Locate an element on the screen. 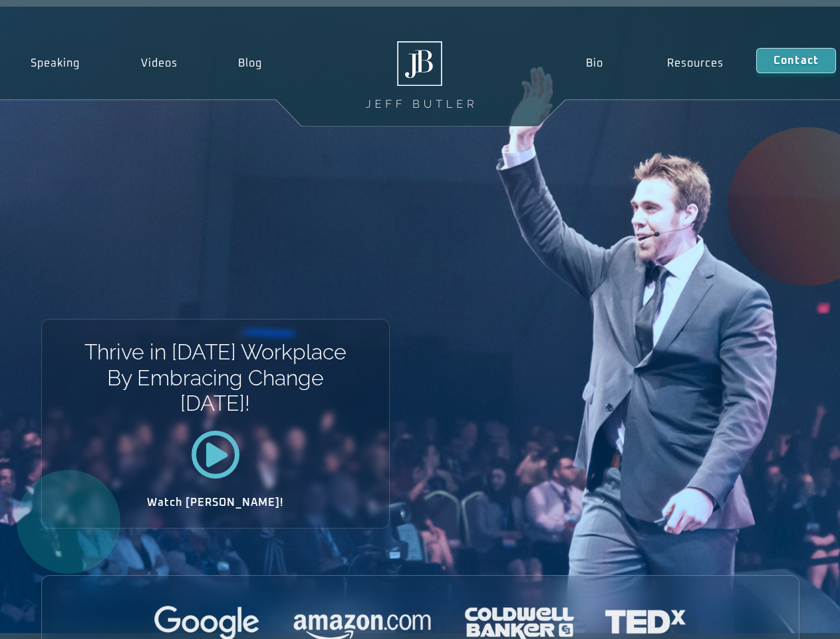  span: Contact is located at coordinates (796, 60).